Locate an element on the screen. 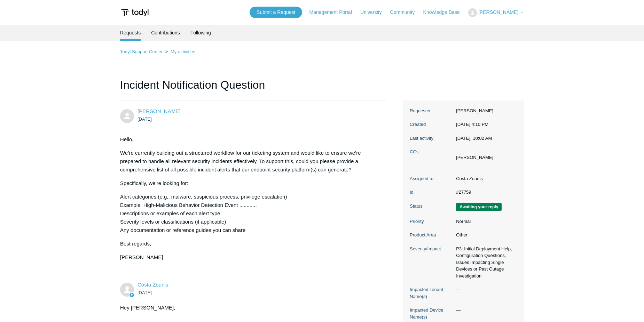  dd: P3: Initial Deployment Help, Configuration Questions, Issues Impacting Single Devices or Past Out... is located at coordinates (484, 263).